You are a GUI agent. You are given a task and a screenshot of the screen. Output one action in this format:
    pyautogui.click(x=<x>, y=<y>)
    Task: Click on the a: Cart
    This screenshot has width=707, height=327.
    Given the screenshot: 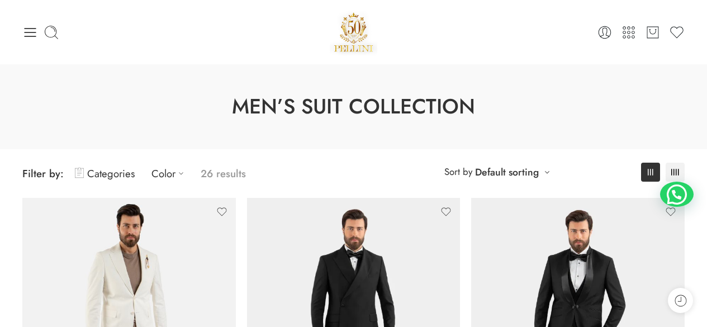 What is the action you would take?
    pyautogui.click(x=653, y=32)
    